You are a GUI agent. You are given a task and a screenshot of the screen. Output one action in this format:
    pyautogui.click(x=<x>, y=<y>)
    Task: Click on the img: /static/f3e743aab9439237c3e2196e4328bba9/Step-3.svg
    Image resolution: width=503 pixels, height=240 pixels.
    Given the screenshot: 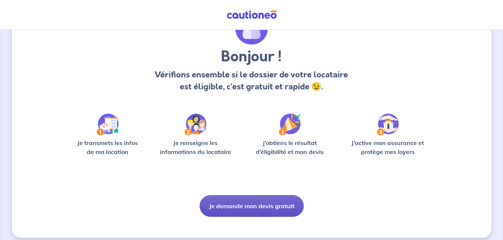 What is the action you would take?
    pyautogui.click(x=289, y=125)
    